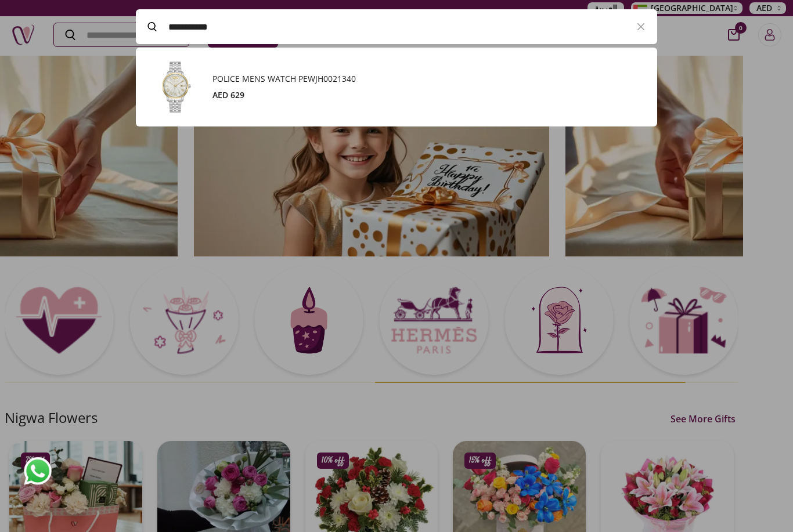 This screenshot has width=793, height=532. I want to click on h3: POLICE MENS WATCH PEWJH0021340, so click(429, 79).